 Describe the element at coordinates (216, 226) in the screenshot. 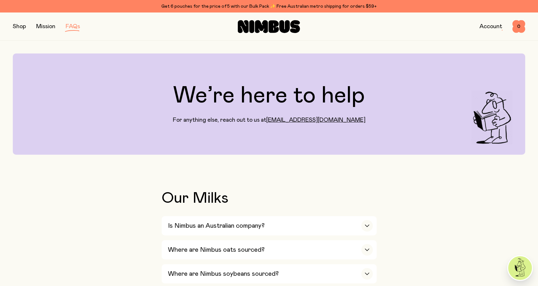

I see `h3: Is Nimbus an Australian company?` at that location.